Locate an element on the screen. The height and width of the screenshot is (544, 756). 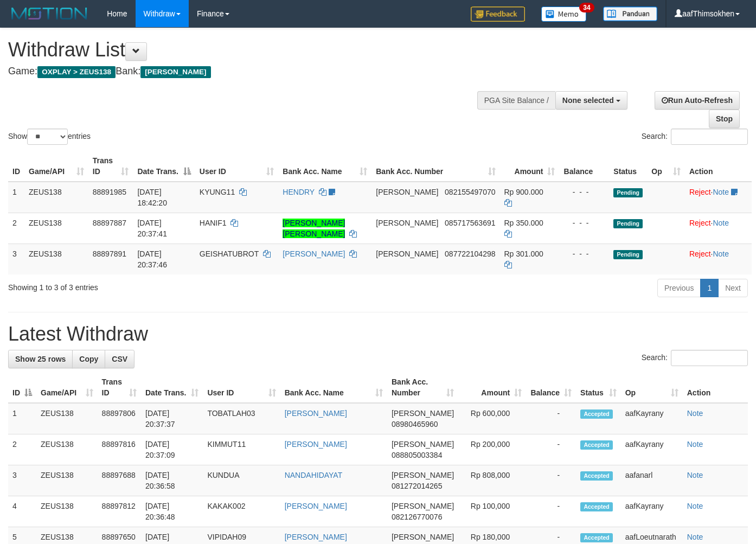
th: Status: activate to sort column ascending is located at coordinates (598, 387).